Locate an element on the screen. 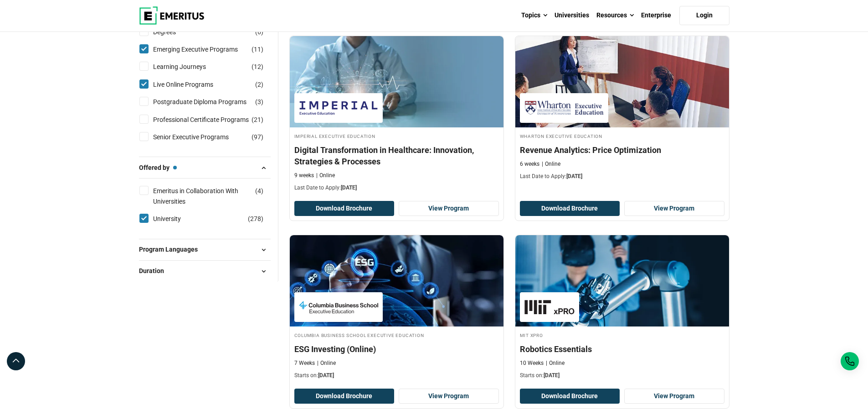  span: 278 is located at coordinates (256, 219).